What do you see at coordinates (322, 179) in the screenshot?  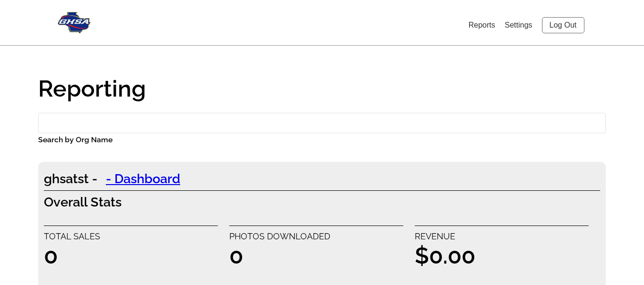 I see `h2: ghsatst -` at bounding box center [322, 179].